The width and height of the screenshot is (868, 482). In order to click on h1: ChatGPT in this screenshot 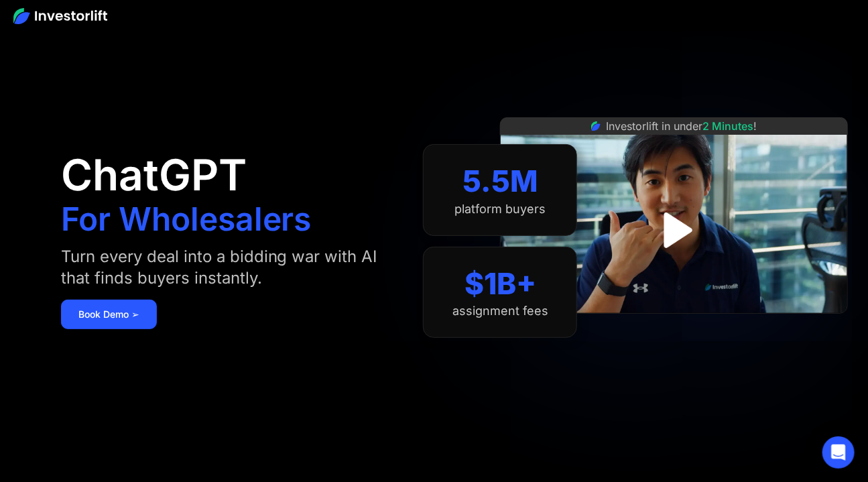, I will do `click(154, 175)`.